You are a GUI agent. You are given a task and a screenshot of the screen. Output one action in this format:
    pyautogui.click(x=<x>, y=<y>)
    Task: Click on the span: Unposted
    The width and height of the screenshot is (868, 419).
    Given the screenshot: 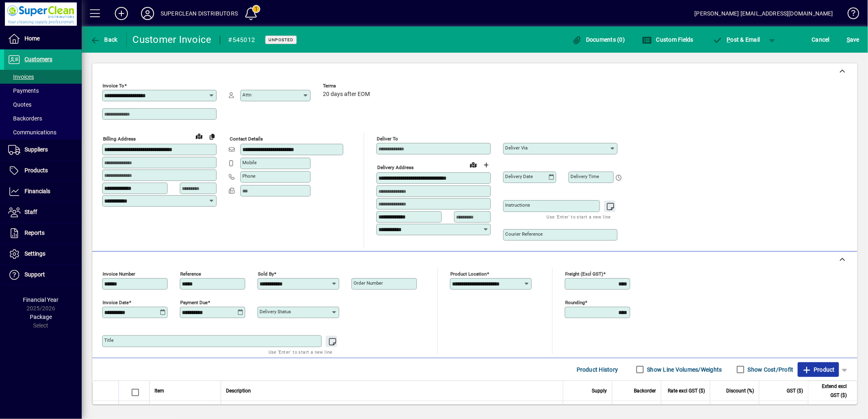 What is the action you would take?
    pyautogui.click(x=280, y=40)
    